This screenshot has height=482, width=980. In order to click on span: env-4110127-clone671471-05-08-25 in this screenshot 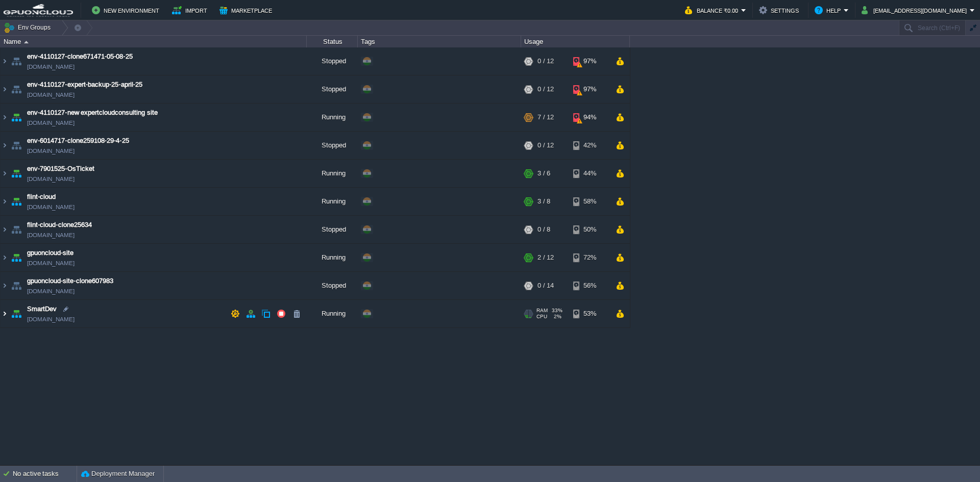, I will do `click(80, 57)`.